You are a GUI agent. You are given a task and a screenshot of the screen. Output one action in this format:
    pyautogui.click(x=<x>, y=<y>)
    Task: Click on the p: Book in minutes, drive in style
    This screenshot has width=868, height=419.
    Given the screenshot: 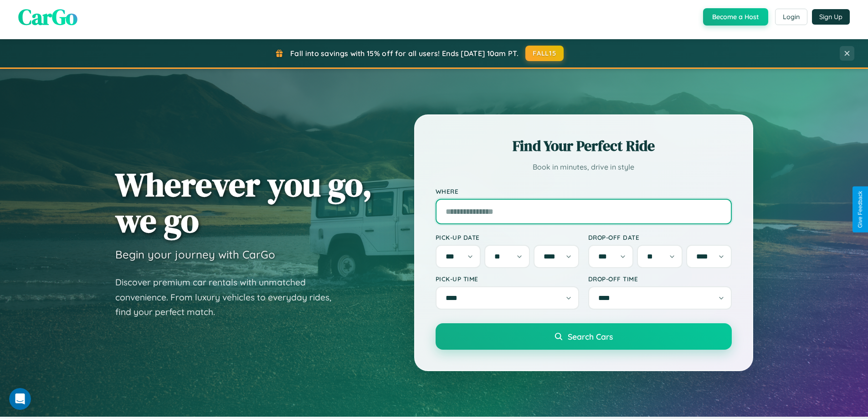 What is the action you would take?
    pyautogui.click(x=584, y=167)
    